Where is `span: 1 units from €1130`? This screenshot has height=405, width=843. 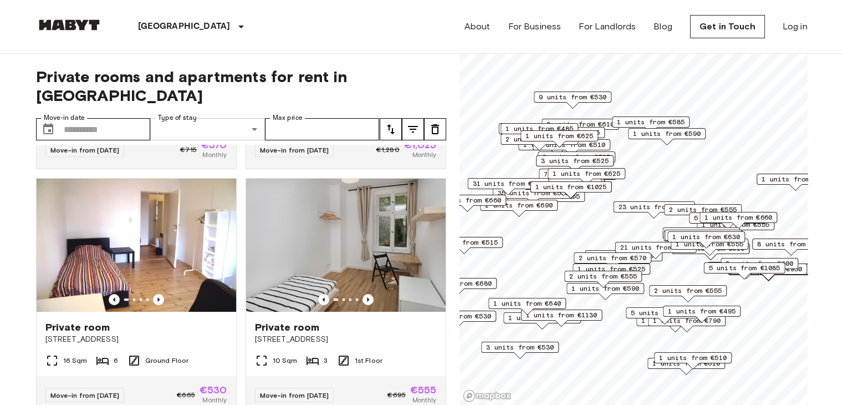 span: 1 units from €1130 is located at coordinates (561, 315).